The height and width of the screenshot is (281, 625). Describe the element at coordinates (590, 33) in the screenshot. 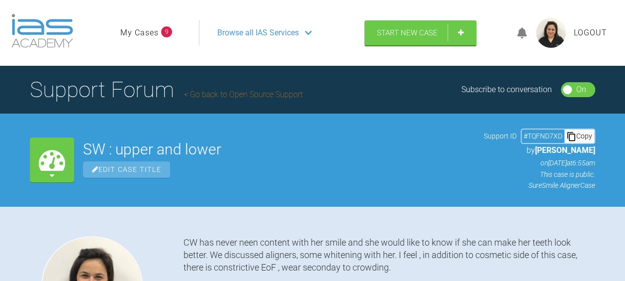

I see `span: Logout` at that location.